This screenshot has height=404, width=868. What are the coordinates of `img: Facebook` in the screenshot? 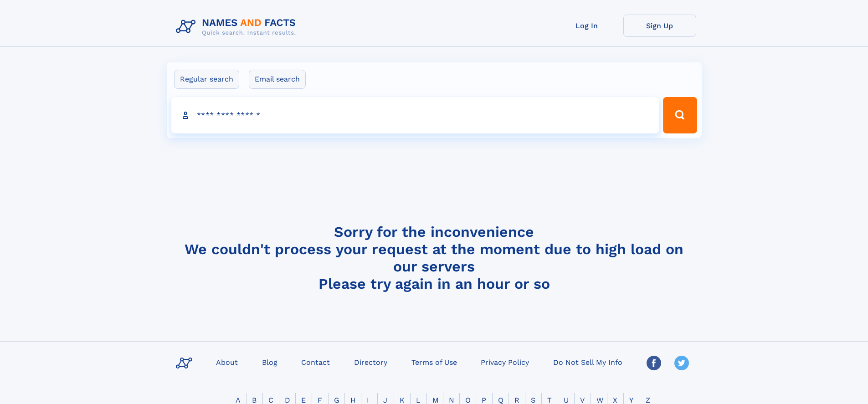 It's located at (654, 363).